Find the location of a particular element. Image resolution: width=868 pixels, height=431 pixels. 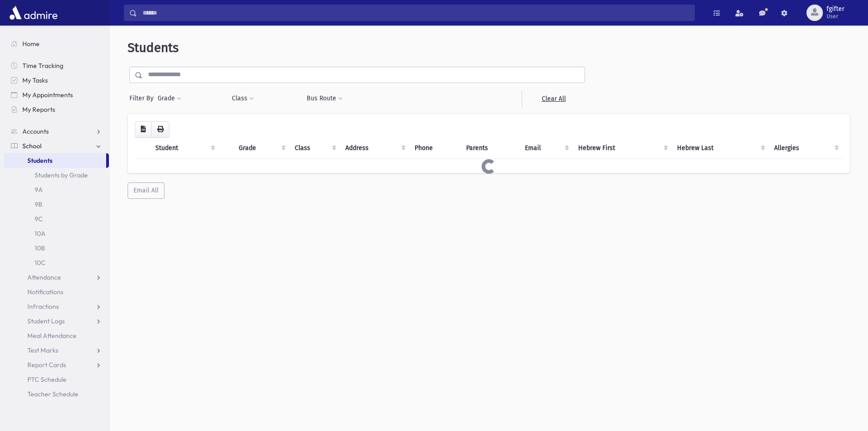

button: CSV is located at coordinates (143, 129).